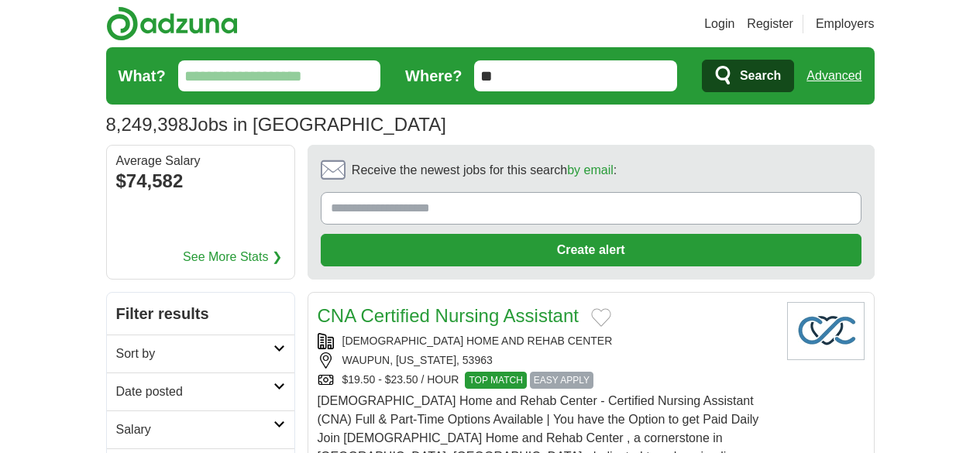 This screenshot has height=453, width=980. Describe the element at coordinates (201, 391) in the screenshot. I see `a: Date posted` at that location.